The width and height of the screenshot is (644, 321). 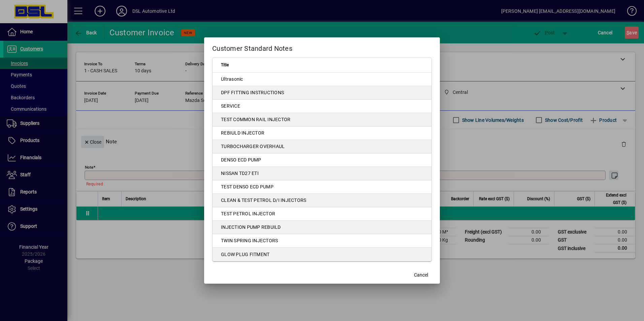 I want to click on h2: Customer Standard Notes, so click(x=322, y=47).